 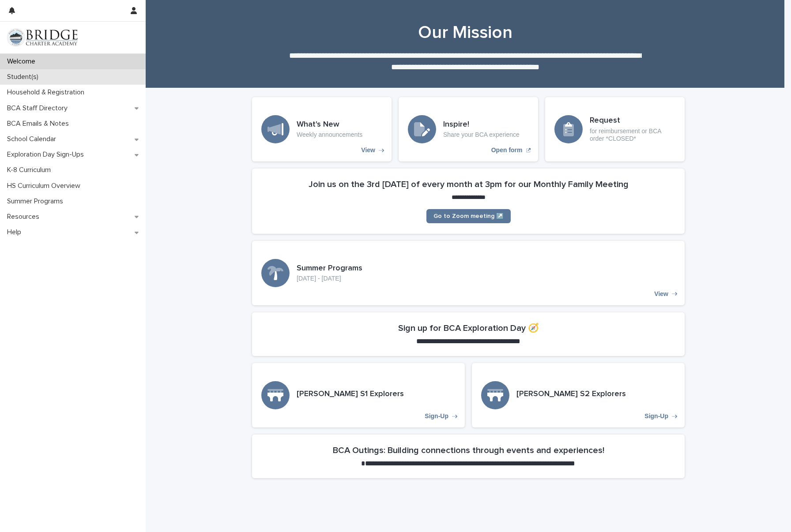 What do you see at coordinates (39, 108) in the screenshot?
I see `p: BCA Staff Directory` at bounding box center [39, 108].